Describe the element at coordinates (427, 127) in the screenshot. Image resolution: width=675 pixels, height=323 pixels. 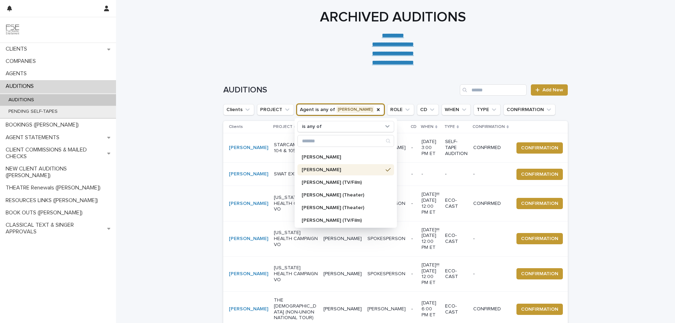
I see `p: WHEN` at that location.